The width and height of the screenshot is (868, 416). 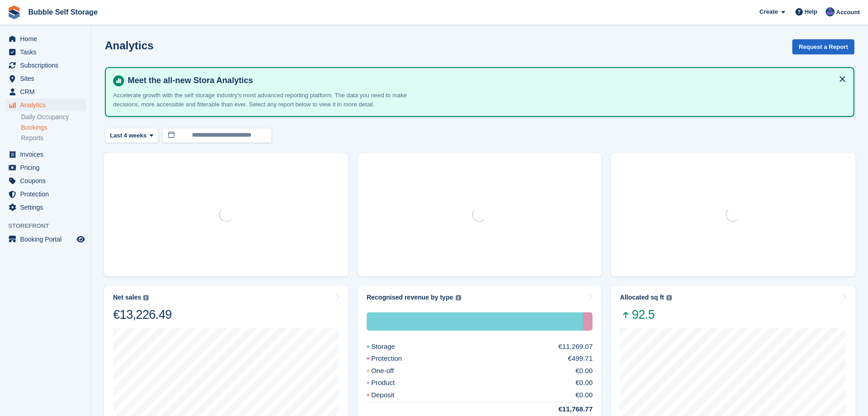 I want to click on a: Reports, so click(x=54, y=138).